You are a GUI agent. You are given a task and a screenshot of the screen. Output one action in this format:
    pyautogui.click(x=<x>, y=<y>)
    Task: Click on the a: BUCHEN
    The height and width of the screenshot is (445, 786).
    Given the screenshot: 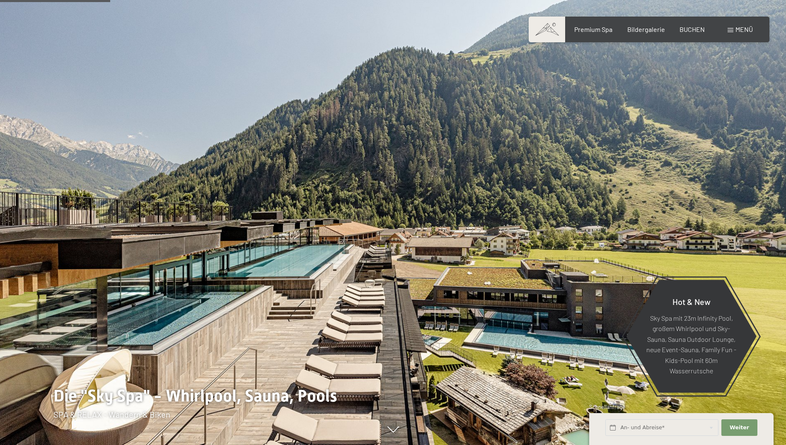 What is the action you would take?
    pyautogui.click(x=692, y=29)
    